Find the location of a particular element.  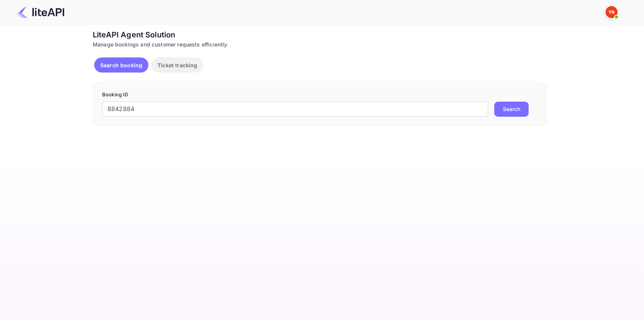

img: Yandex Support is located at coordinates (612, 12).